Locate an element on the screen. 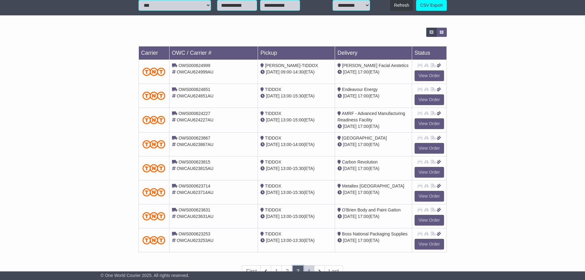 The height and width of the screenshot is (280, 585). span: OWCAU623253AU is located at coordinates (195, 240).